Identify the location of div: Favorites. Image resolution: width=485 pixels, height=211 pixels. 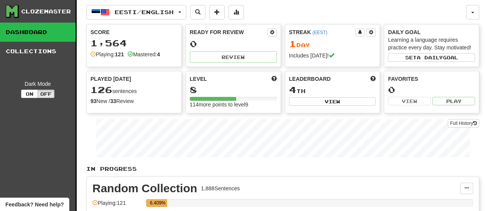
(431, 79).